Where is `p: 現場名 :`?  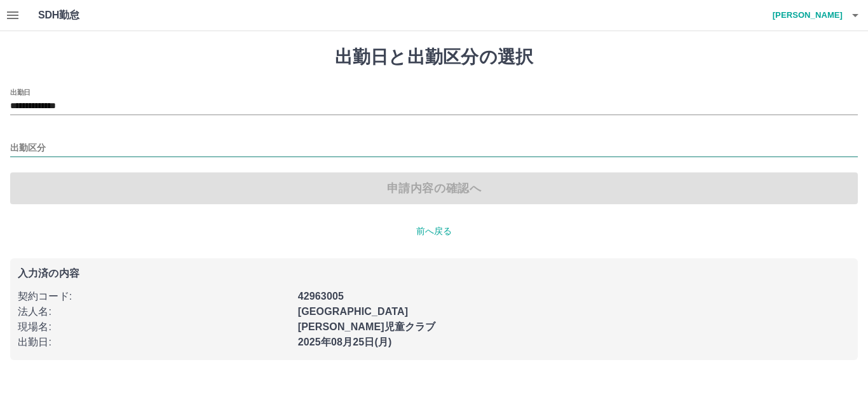 p: 現場名 : is located at coordinates (154, 327).